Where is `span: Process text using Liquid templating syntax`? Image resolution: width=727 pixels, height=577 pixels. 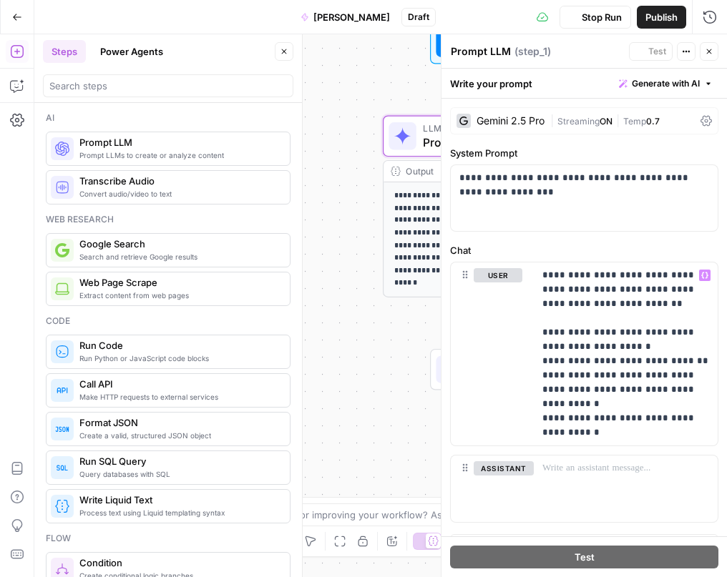 span: Process text using Liquid templating syntax is located at coordinates (179, 513).